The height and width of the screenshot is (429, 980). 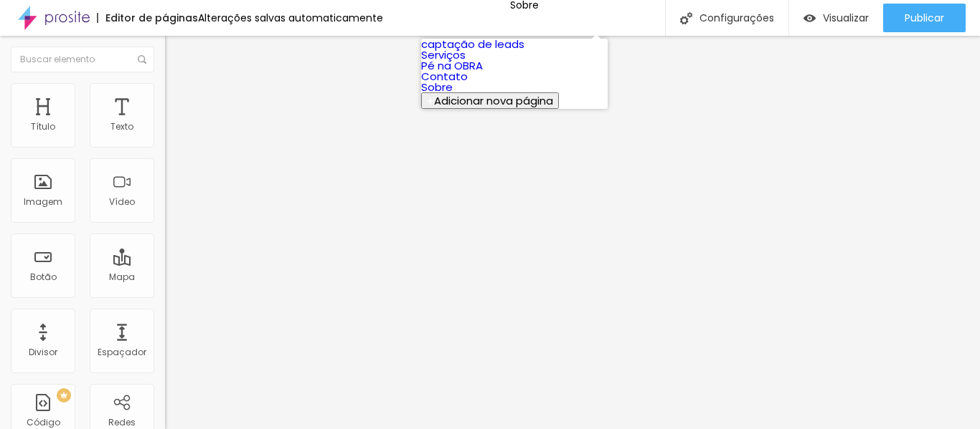 What do you see at coordinates (846, 18) in the screenshot?
I see `font: Visualizar` at bounding box center [846, 18].